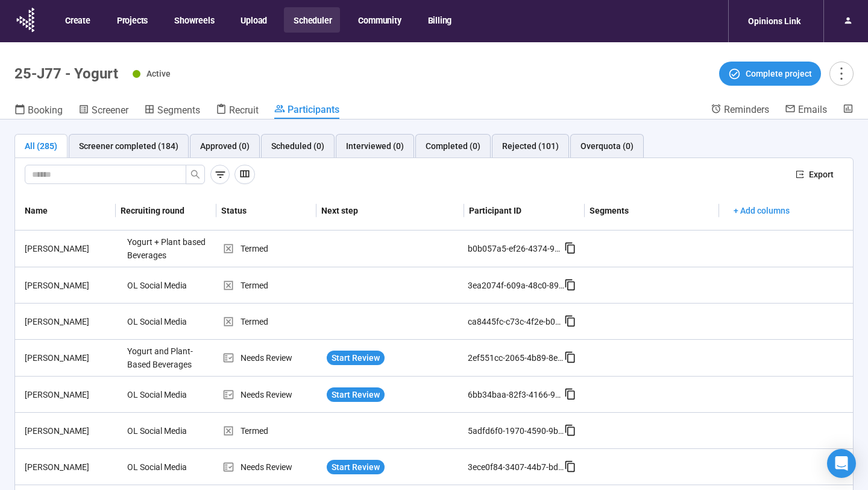 This screenshot has height=490, width=868. Describe the element at coordinates (195, 175) in the screenshot. I see `span: search` at that location.